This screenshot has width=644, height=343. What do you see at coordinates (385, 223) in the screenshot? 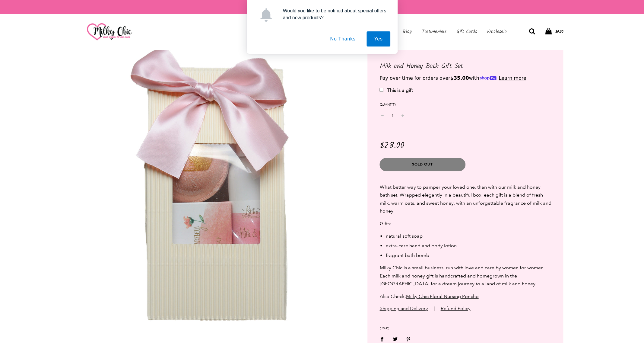
I see `span: Gifts:` at bounding box center [385, 223].